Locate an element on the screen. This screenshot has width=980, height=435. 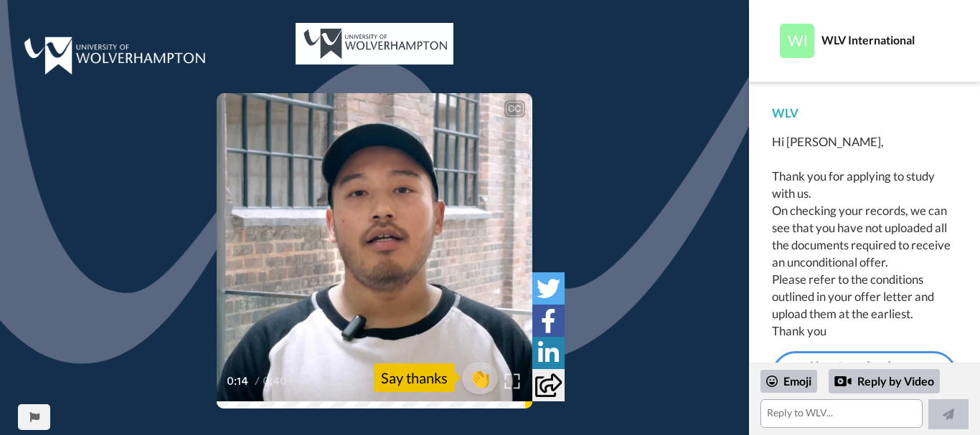
div: CC is located at coordinates (514, 109).